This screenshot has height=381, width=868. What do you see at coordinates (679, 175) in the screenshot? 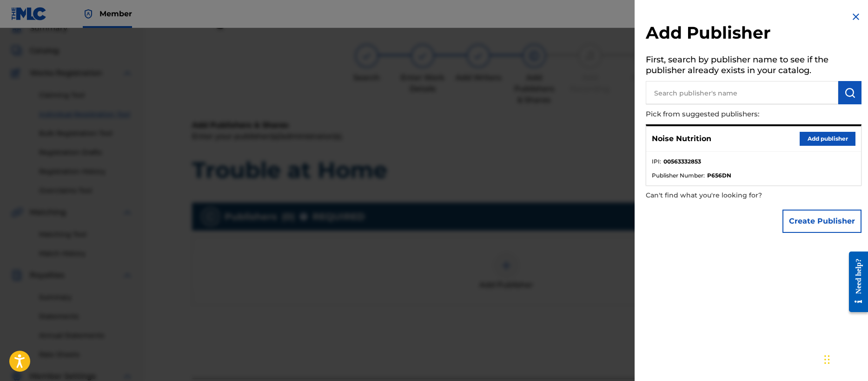
I see `span: Publisher Number :` at bounding box center [679, 175].